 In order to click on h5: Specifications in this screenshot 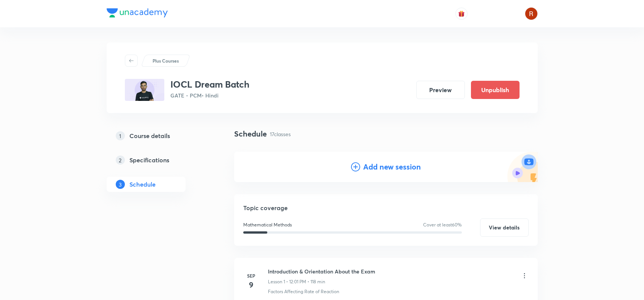, I will do `click(149, 160)`.